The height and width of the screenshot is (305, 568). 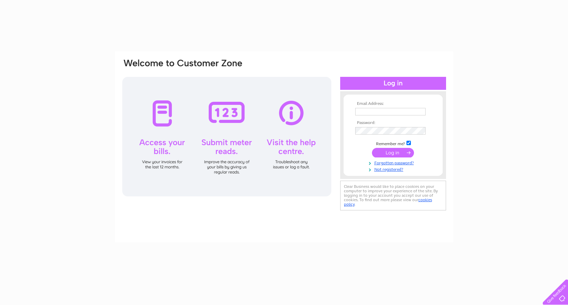 I want to click on a: cookies policy, so click(x=388, y=202).